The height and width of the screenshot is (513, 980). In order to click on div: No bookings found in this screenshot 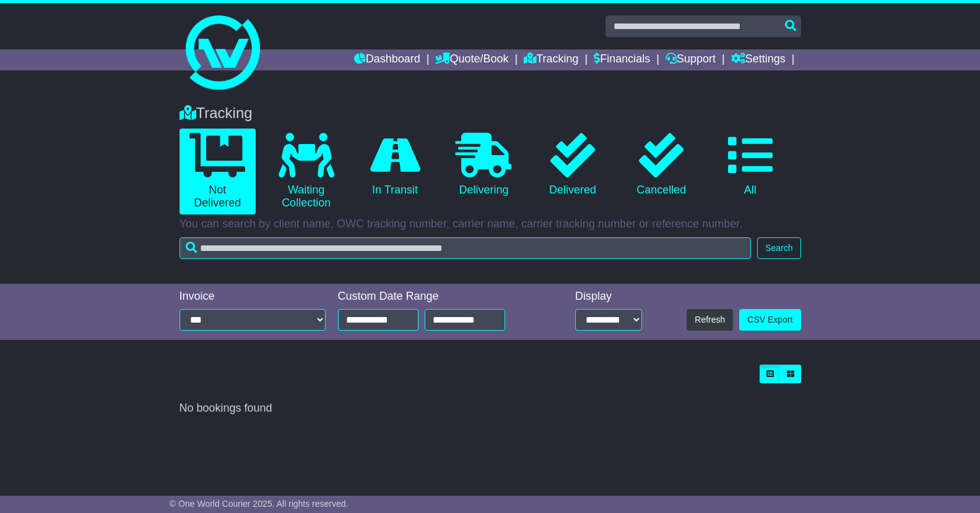, I will do `click(490, 409)`.